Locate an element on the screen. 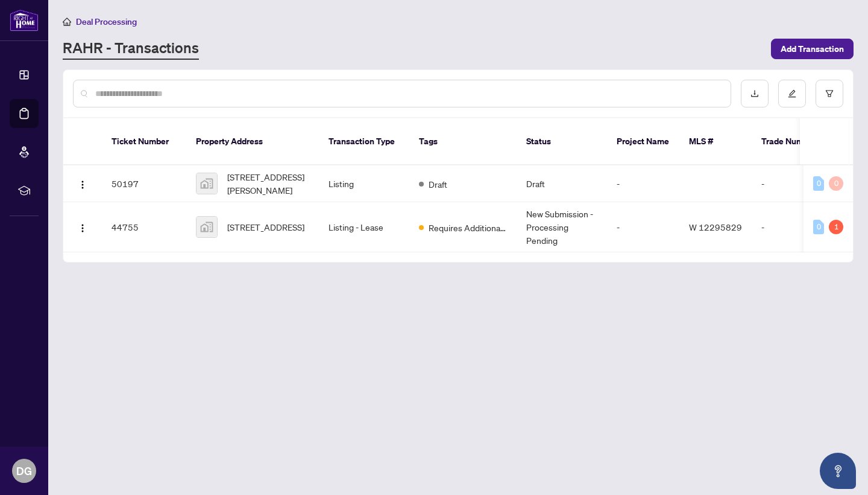  span: home is located at coordinates (67, 21).